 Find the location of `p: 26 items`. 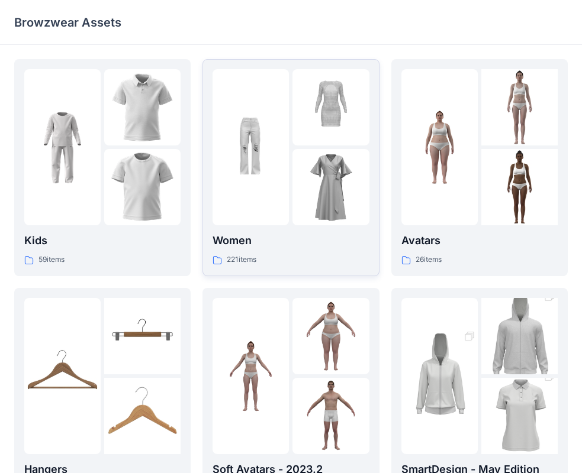

p: 26 items is located at coordinates (428, 260).